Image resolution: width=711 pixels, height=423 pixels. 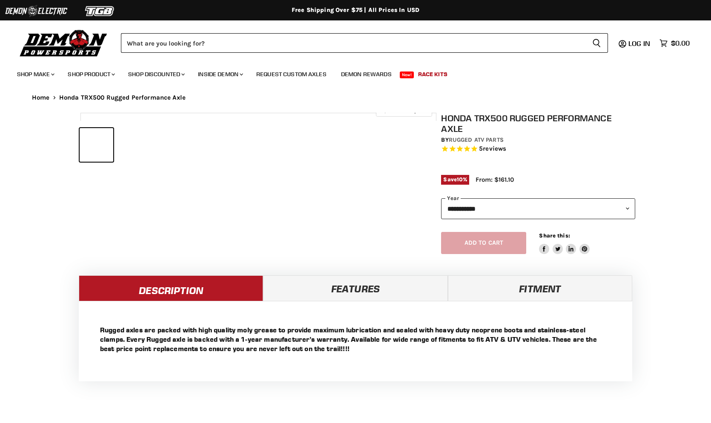 What do you see at coordinates (355, 97) in the screenshot?
I see `nav: Breadcrumbs` at bounding box center [355, 97].